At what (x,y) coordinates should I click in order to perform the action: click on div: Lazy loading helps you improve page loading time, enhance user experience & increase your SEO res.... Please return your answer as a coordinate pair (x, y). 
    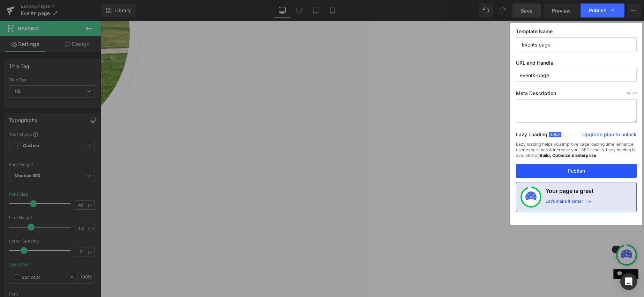
    Looking at the image, I should click on (577, 153).